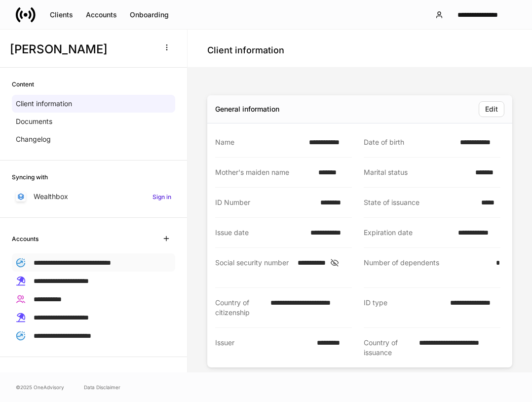 The image size is (532, 402). Describe the element at coordinates (62, 15) in the screenshot. I see `div: Clients` at that location.